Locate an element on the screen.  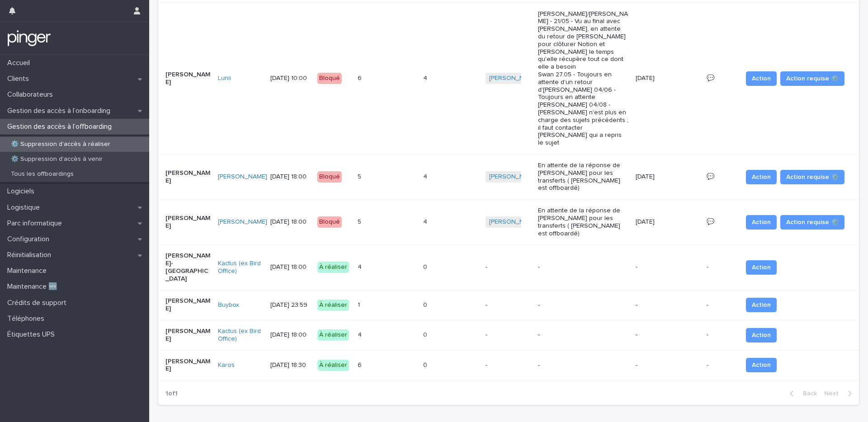
button: Back is located at coordinates (801, 394).